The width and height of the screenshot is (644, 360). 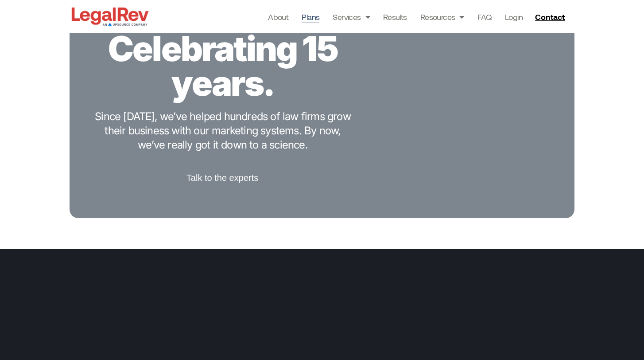 I want to click on a: Resources, so click(x=442, y=17).